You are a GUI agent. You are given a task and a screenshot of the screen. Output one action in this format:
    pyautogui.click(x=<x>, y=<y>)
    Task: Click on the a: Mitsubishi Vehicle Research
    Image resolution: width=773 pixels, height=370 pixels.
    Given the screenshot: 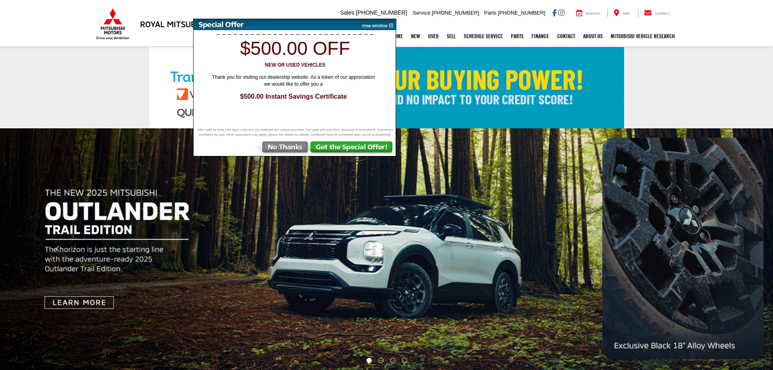 What is the action you would take?
    pyautogui.click(x=643, y=36)
    